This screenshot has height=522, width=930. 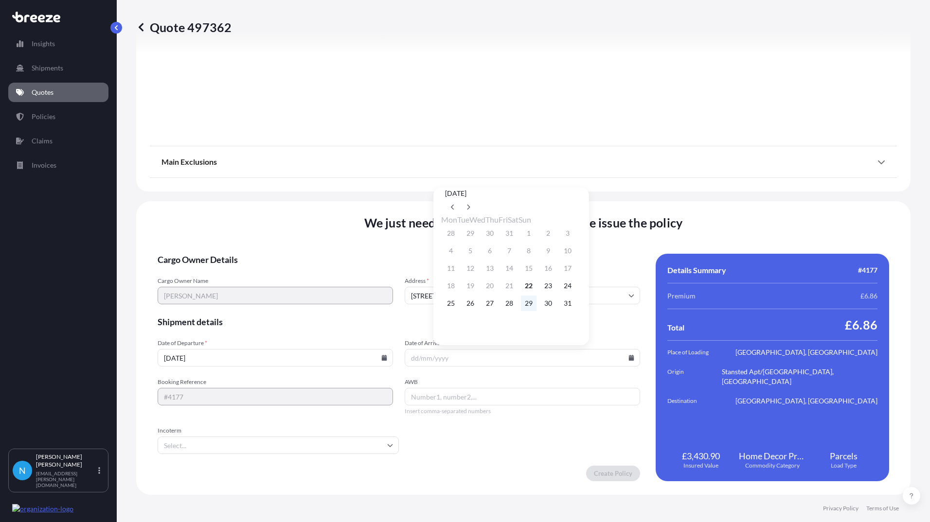 What do you see at coordinates (522, 382) in the screenshot?
I see `span: AWB` at bounding box center [522, 382].